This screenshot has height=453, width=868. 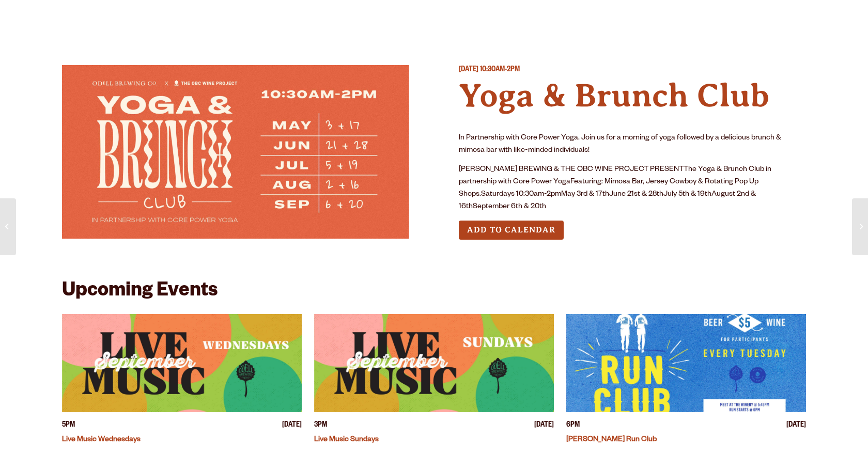 I want to click on span: Winery, so click(x=371, y=17).